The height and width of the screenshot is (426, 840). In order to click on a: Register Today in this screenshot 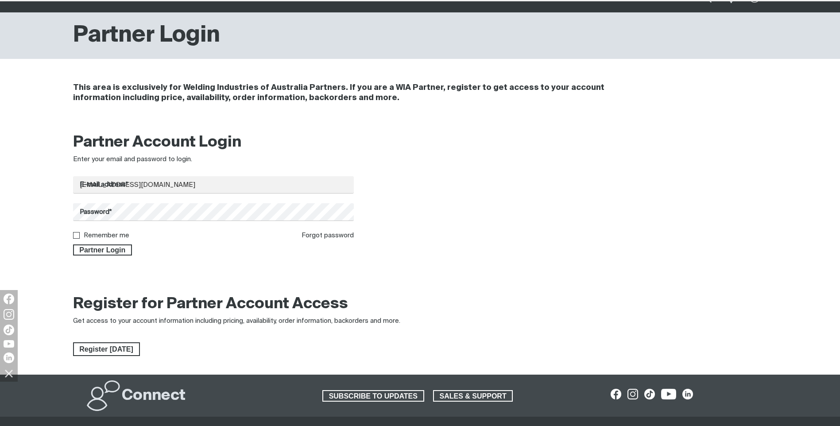, I will do `click(106, 350)`.